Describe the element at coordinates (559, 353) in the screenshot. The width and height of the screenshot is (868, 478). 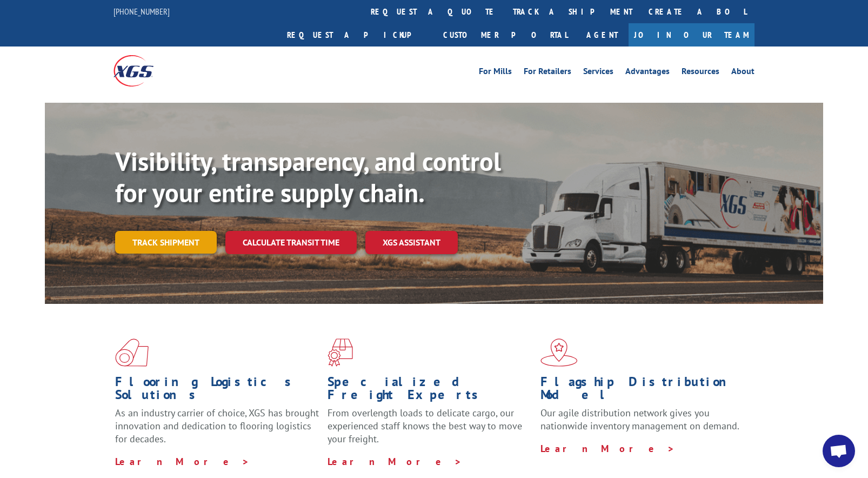
I see `img: xgs-icon-flagship-distribution-model-red` at that location.